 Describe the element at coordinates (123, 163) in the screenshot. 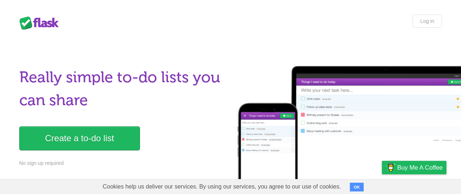

I see `p: No sign up required` at that location.